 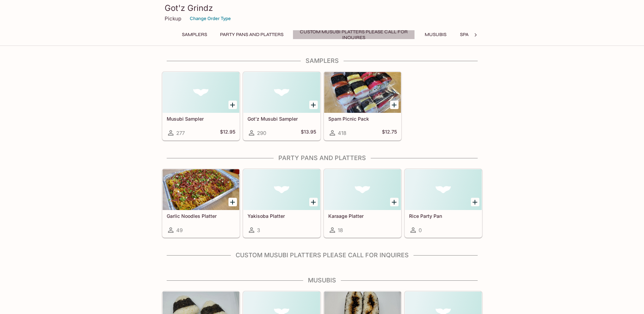 What do you see at coordinates (282, 189) in the screenshot?
I see `div: Yakisoba Platter` at bounding box center [282, 189].